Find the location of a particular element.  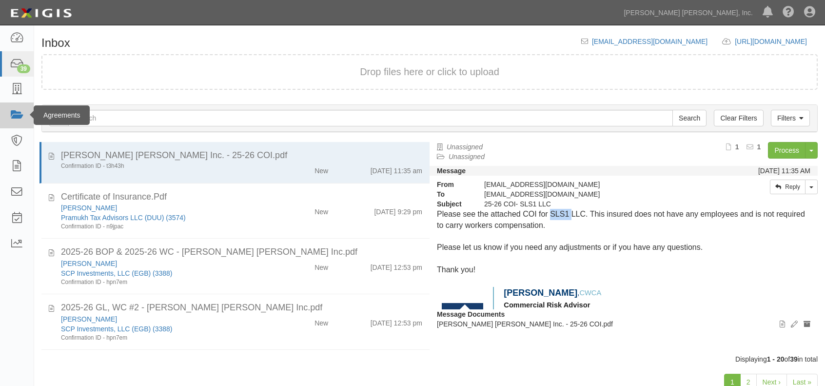

div: Displaying of in total is located at coordinates (430, 359).